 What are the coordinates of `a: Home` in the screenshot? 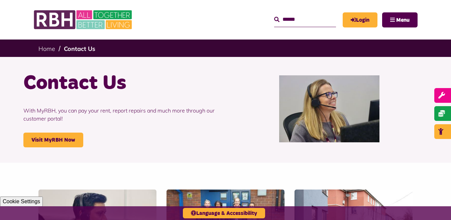 It's located at (47, 49).